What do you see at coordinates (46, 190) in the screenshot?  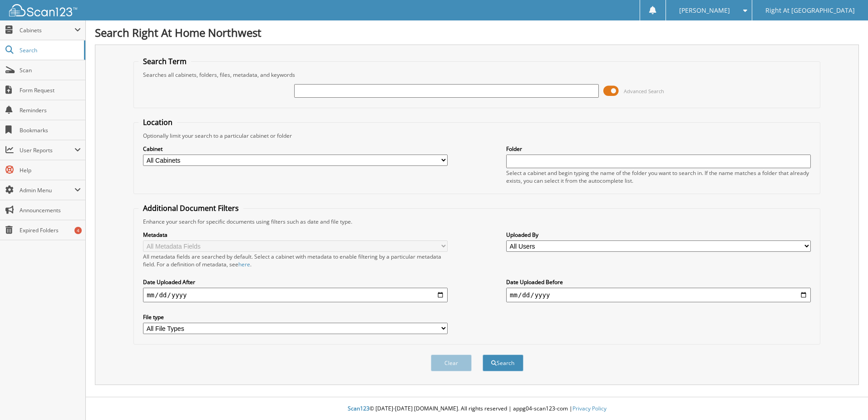 I see `span: Admin Menu` at bounding box center [46, 190].